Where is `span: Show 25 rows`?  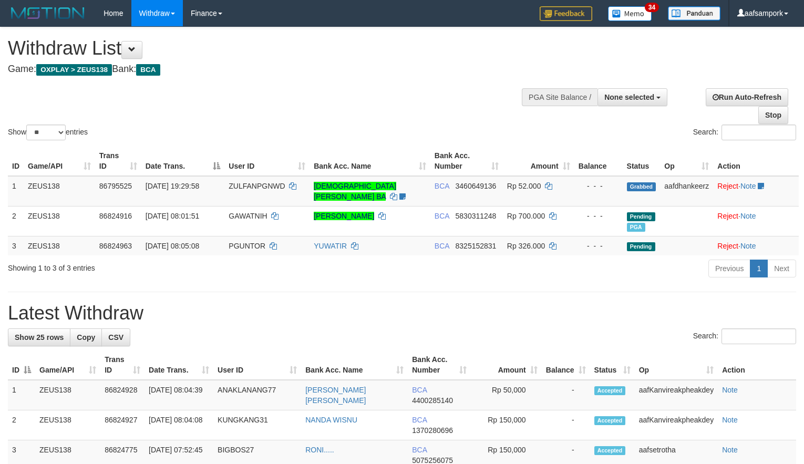 span: Show 25 rows is located at coordinates (39, 338).